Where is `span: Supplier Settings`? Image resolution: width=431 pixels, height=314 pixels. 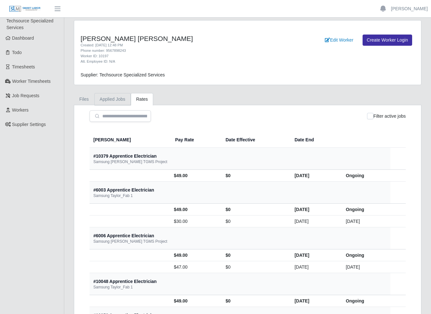
span: Supplier Settings is located at coordinates (29, 124).